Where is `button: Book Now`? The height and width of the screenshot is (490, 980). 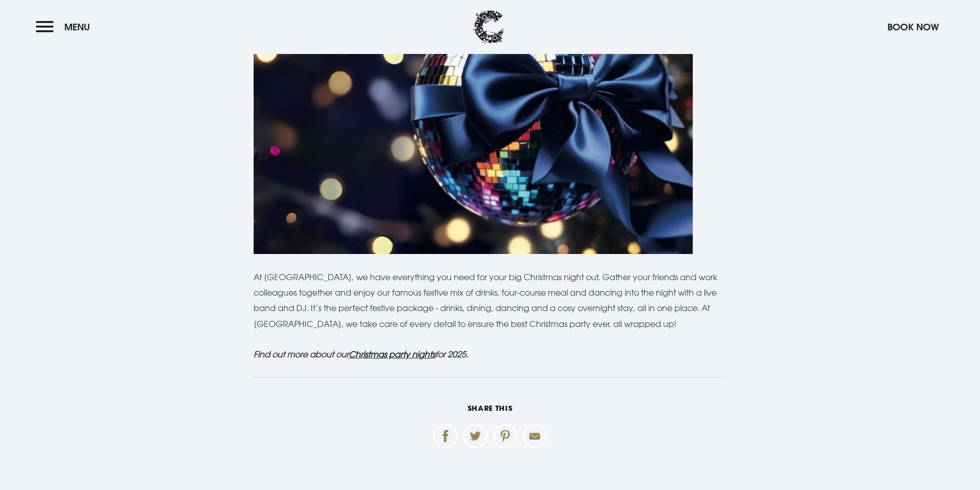 button: Book Now is located at coordinates (913, 27).